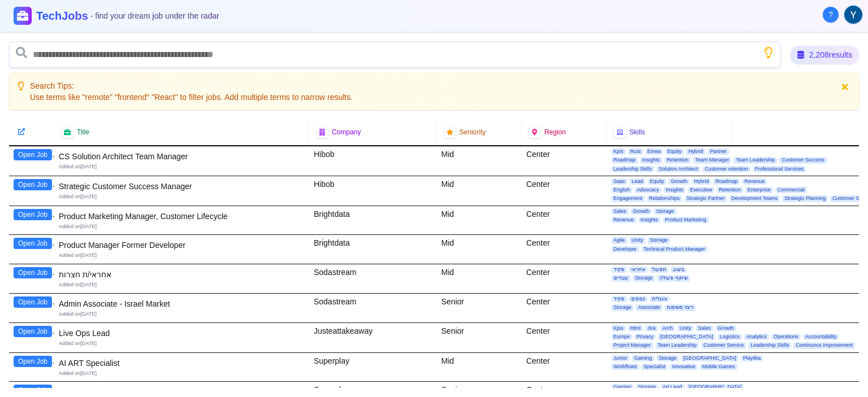 This screenshot has height=397, width=868. I want to click on span: Insights, so click(650, 220).